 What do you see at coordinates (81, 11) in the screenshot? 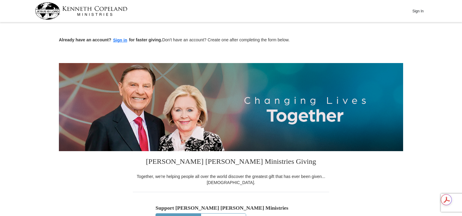
I see `img: kcm-header-logo.svg` at bounding box center [81, 11].